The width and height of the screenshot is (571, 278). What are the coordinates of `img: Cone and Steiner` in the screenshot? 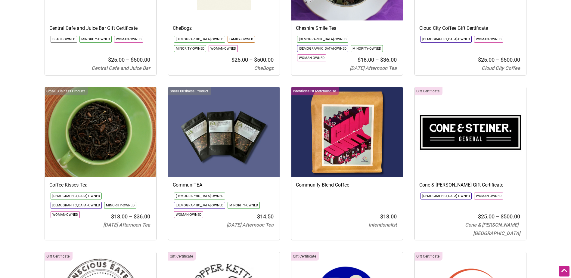 It's located at (470, 132).